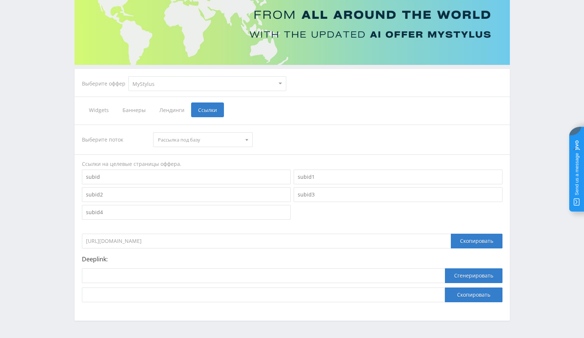  I want to click on button: Скопировать, so click(473, 295).